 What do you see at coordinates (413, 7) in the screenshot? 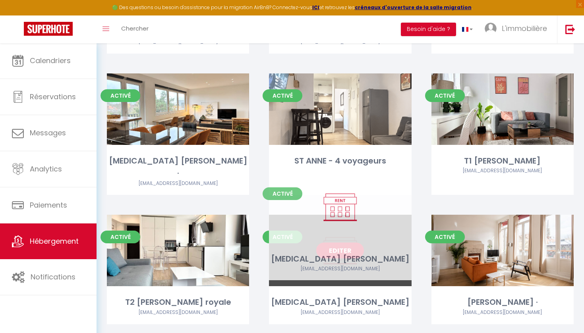
I see `a: créneaux d'ouverture de la salle migration` at bounding box center [413, 7].